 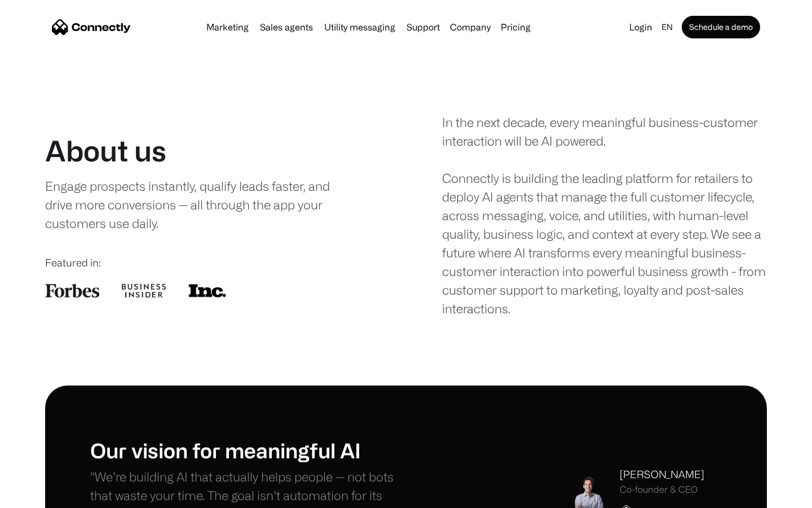 I want to click on a: Login, so click(x=641, y=27).